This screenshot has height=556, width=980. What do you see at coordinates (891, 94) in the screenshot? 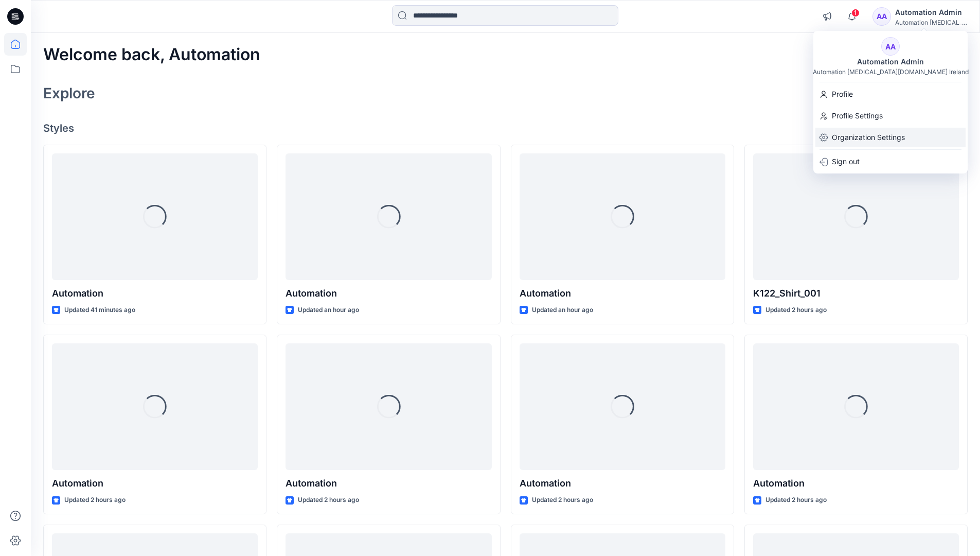
I see `a: Profile` at bounding box center [891, 94].